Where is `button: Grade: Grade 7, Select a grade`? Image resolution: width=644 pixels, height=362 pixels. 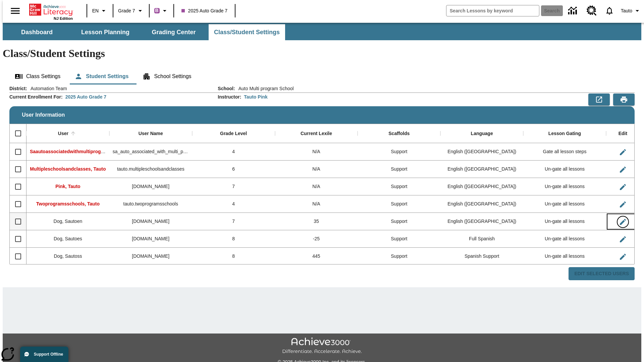
button: Grade: Grade 7, Select a grade is located at coordinates (131, 11).